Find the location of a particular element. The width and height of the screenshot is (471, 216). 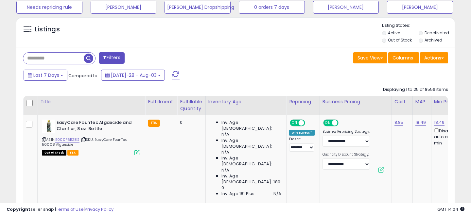

div: MAP is located at coordinates (422, 102).